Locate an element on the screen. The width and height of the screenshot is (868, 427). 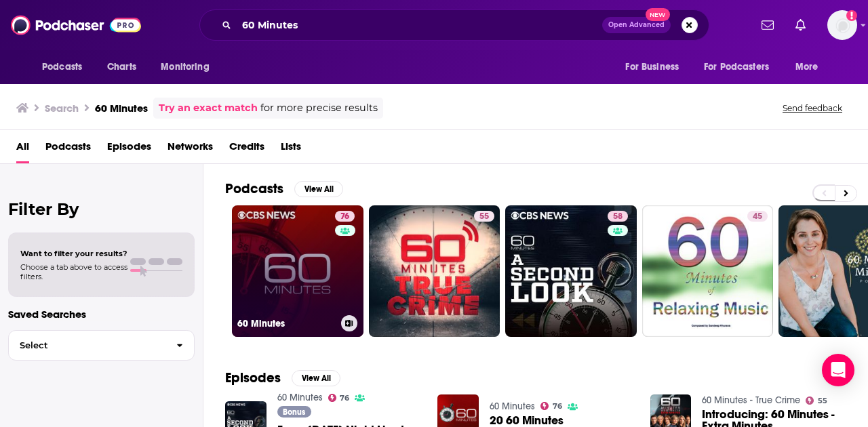
span: Episodes is located at coordinates (129, 149).